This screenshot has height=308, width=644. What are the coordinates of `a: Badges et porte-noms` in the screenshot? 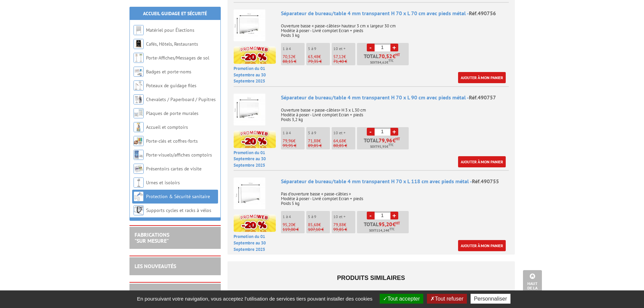 It's located at (169, 72).